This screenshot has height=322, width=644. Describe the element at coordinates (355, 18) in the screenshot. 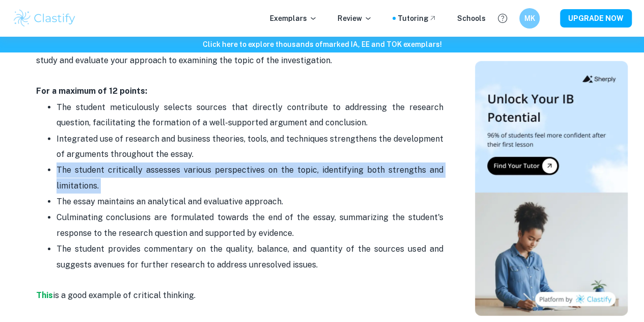

I see `p: Review` at that location.